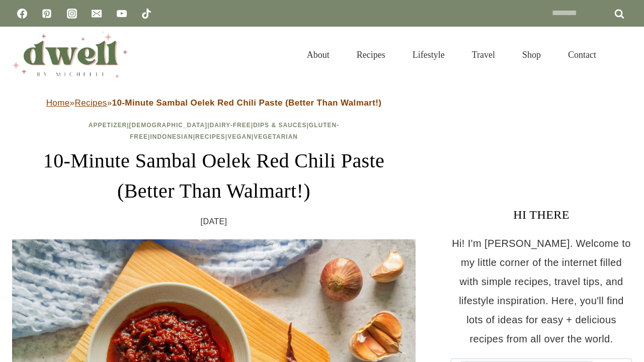 This screenshot has height=362, width=644. What do you see at coordinates (531, 55) in the screenshot?
I see `a: Shop` at bounding box center [531, 55].